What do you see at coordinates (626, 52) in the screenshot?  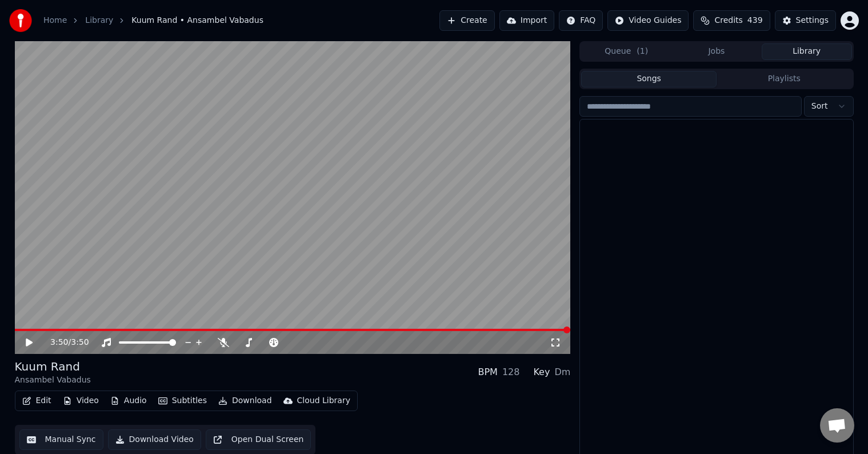 I see `button: Queue` at bounding box center [626, 52].